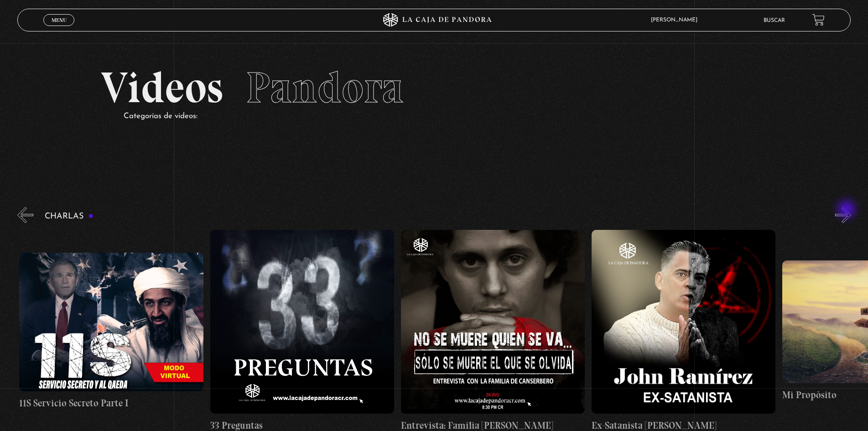 This screenshot has width=868, height=431. What do you see at coordinates (843, 215) in the screenshot?
I see `button: Next` at bounding box center [843, 215].